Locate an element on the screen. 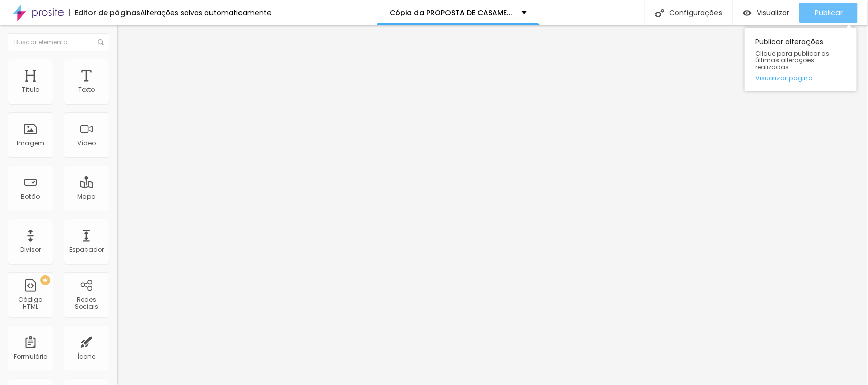 This screenshot has width=868, height=385. font: Texto is located at coordinates (86, 89).